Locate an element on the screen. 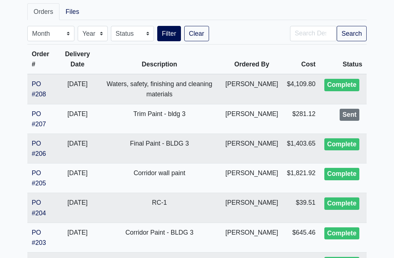  a: Files is located at coordinates (72, 12).